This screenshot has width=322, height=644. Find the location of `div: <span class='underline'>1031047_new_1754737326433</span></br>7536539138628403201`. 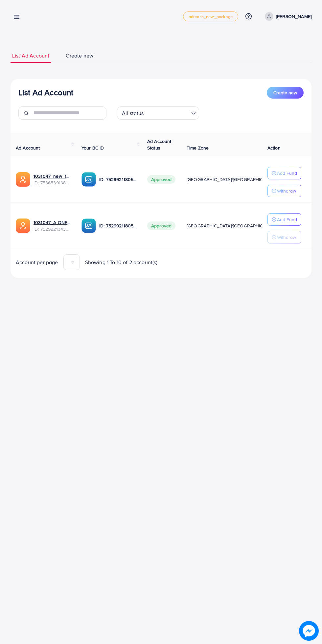

div: <span class='underline'>1031047_new_1754737326433</span></br>7536539138628403201 is located at coordinates (52, 179).